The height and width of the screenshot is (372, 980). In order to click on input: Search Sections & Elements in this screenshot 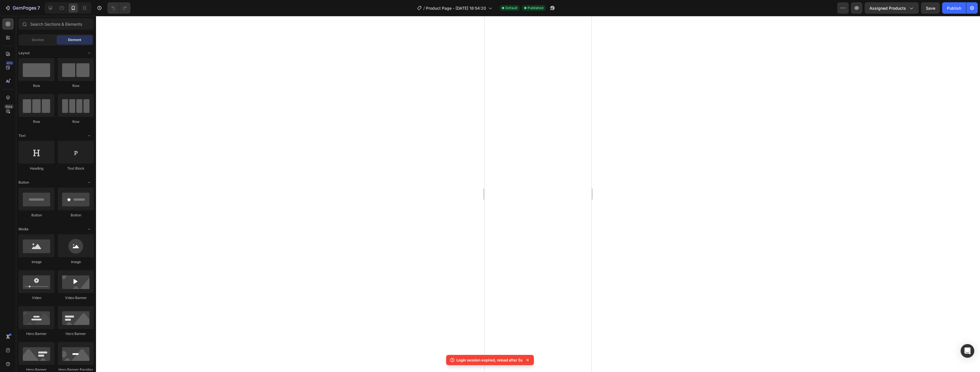, I will do `click(56, 24)`.